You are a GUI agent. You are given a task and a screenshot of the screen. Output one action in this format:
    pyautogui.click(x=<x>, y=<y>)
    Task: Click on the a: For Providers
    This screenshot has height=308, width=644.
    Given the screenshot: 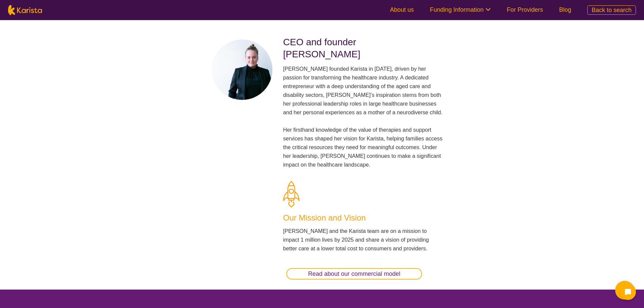 What is the action you would take?
    pyautogui.click(x=525, y=10)
    